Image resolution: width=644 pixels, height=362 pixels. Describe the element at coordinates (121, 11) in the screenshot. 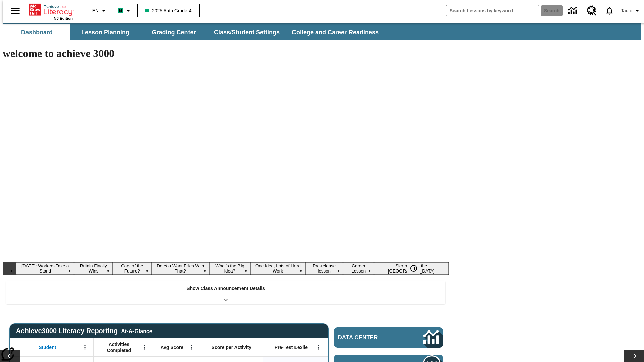

I see `span: B` at that location.